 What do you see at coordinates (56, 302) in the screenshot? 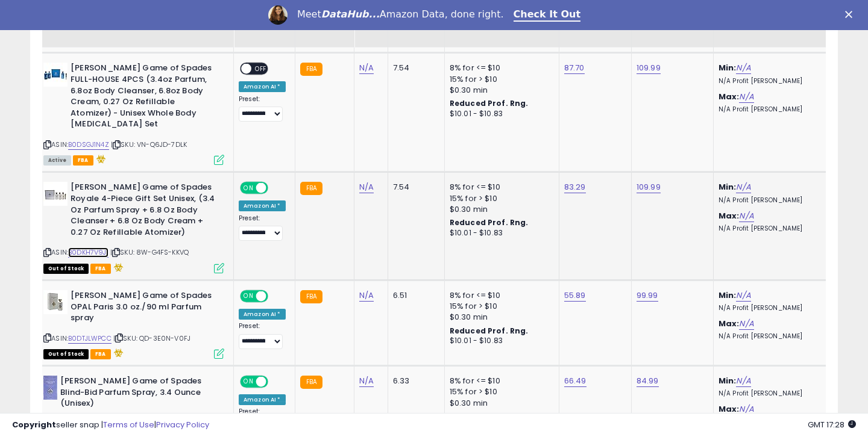
I see `img: 31nQrKua8eL._SL40_.jpg` at bounding box center [56, 302].